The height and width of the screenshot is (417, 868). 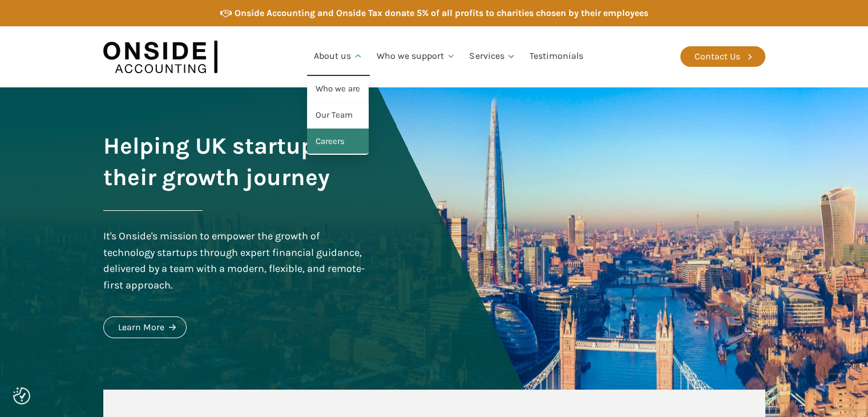 What do you see at coordinates (235, 162) in the screenshot?
I see `h1: Helping UK startups on their growth journey` at bounding box center [235, 162].